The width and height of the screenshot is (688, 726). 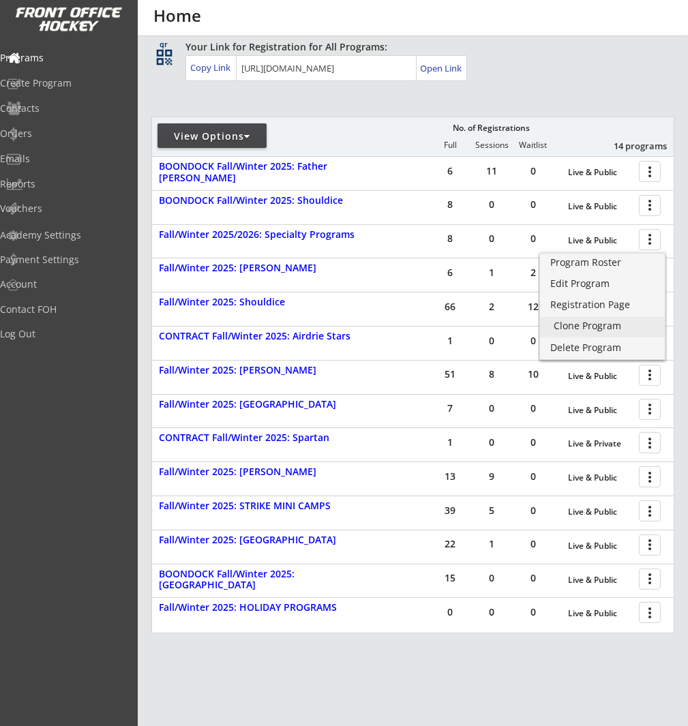 What do you see at coordinates (602, 306) in the screenshot?
I see `a: Registration Page` at bounding box center [602, 306].